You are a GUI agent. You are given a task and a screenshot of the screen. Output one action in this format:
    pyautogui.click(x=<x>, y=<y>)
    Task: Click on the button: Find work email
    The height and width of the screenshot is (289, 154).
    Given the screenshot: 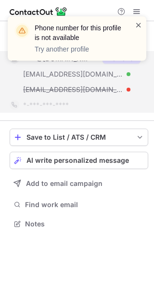 What is the action you would take?
    pyautogui.click(x=79, y=204)
    